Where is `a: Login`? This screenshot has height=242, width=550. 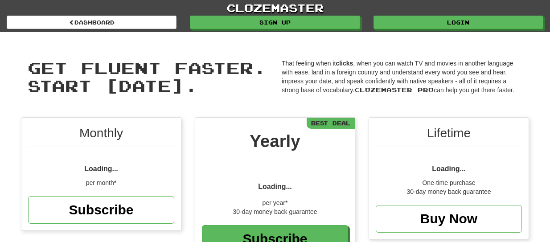
a: Login is located at coordinates (458, 22).